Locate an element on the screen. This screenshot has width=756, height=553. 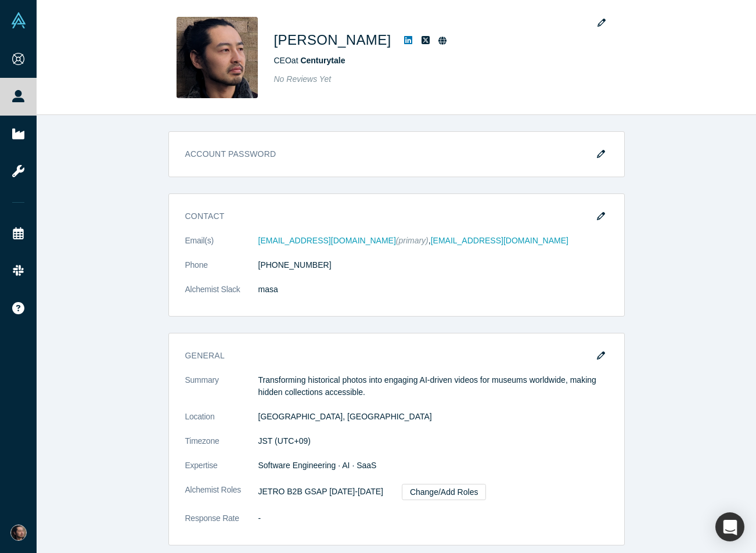
dt: Alchemist Slack is located at coordinates (222, 296).